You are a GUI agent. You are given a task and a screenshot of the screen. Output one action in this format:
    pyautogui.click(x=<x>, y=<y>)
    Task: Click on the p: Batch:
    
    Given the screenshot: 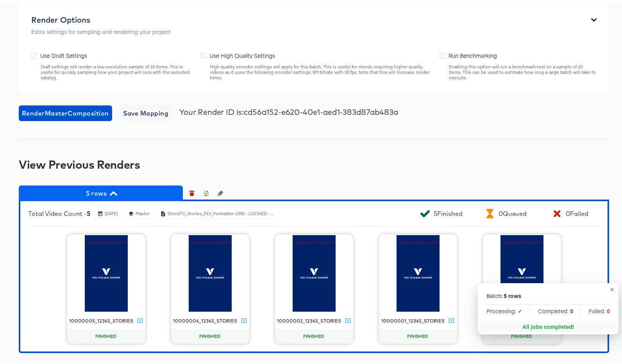 What is the action you would take?
    pyautogui.click(x=494, y=294)
    